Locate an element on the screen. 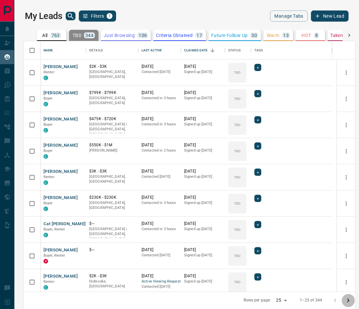  div: Details is located at coordinates (112, 50).